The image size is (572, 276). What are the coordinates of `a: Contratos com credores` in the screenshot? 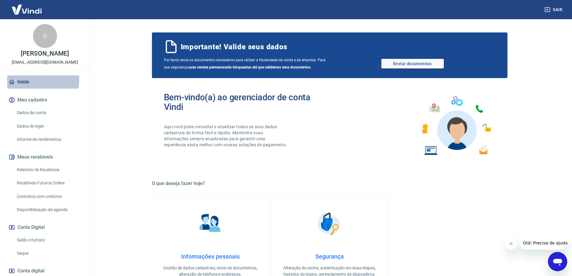 It's located at (48, 196).